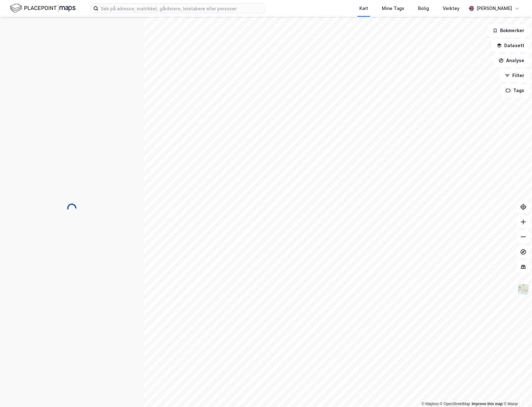  Describe the element at coordinates (43, 8) in the screenshot. I see `img: logo.f888ab2527a4732fd821a326f86c7f29.svg` at that location.